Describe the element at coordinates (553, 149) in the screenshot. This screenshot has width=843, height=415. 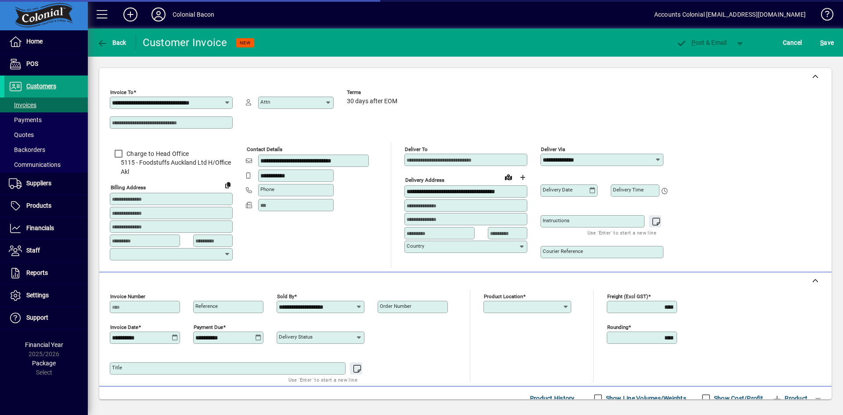
I see `mat-label: Deliver via` at that location.